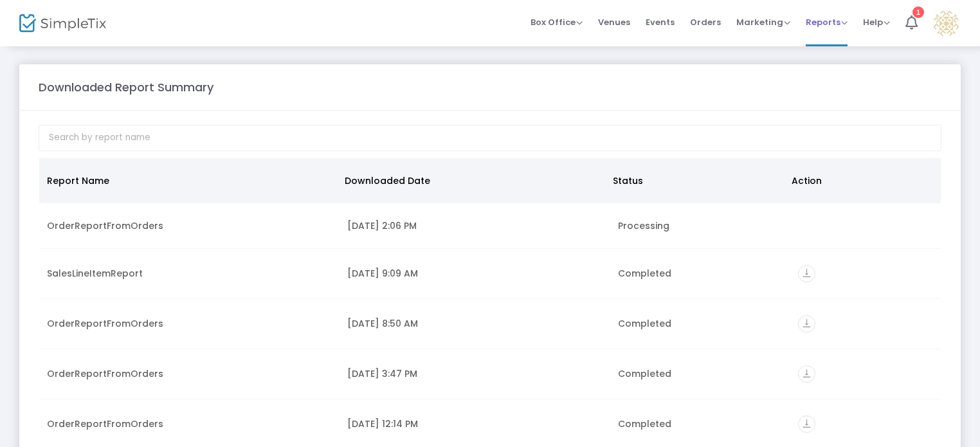 This screenshot has width=980, height=447. Describe the element at coordinates (866, 273) in the screenshot. I see `div: https://go.SimpleTix.com/ffsr0` at that location.